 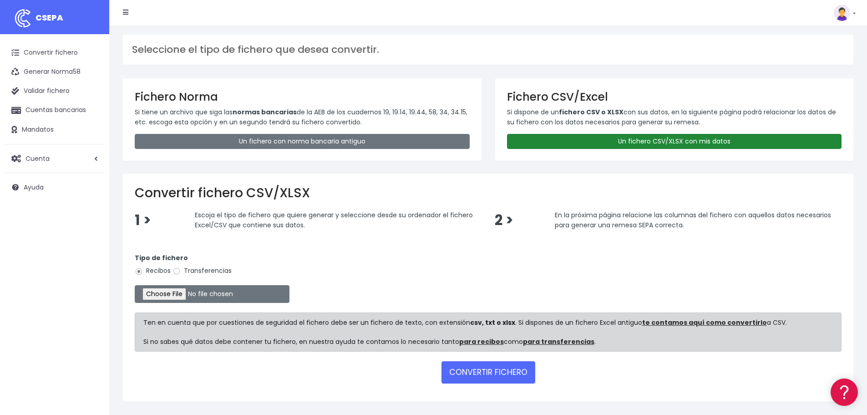 What do you see at coordinates (482, 341) in the screenshot?
I see `a: para recibos` at bounding box center [482, 341].